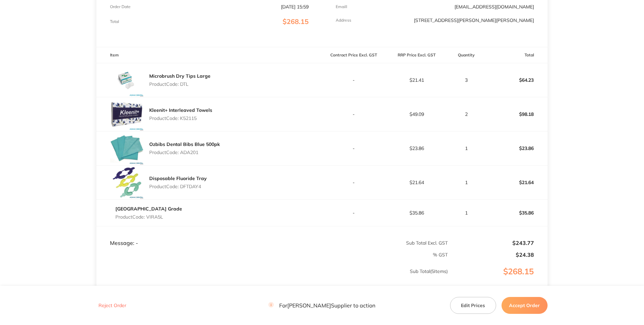  I want to click on p: Order Date, so click(120, 7).